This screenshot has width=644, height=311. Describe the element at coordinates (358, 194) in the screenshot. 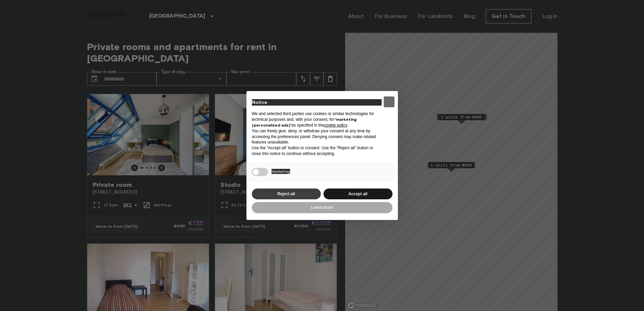

I see `button: Accept all` at that location.